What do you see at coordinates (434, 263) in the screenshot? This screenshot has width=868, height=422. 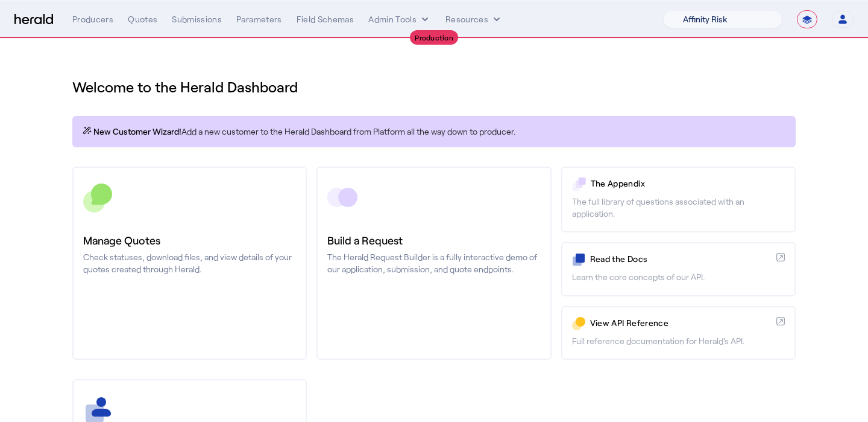 I see `p: The Herald Request Builder is a fully interactive demo of our application, submission, and quote ...` at bounding box center [434, 263].